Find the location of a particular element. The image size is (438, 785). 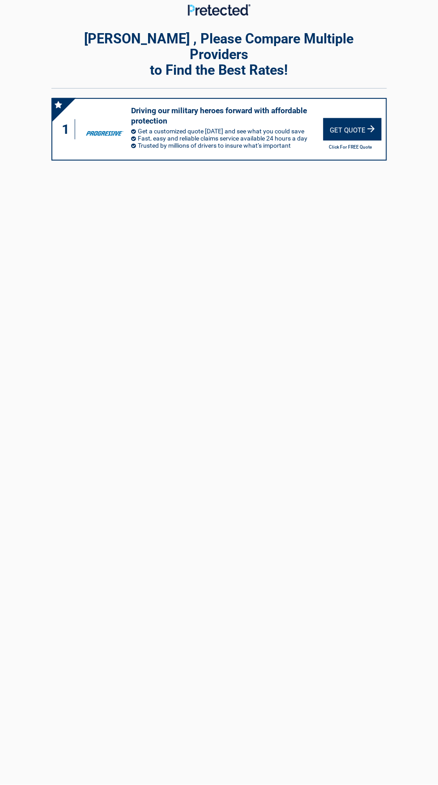

li: Trusted by millions of drivers to insure what’s important is located at coordinates (227, 145).